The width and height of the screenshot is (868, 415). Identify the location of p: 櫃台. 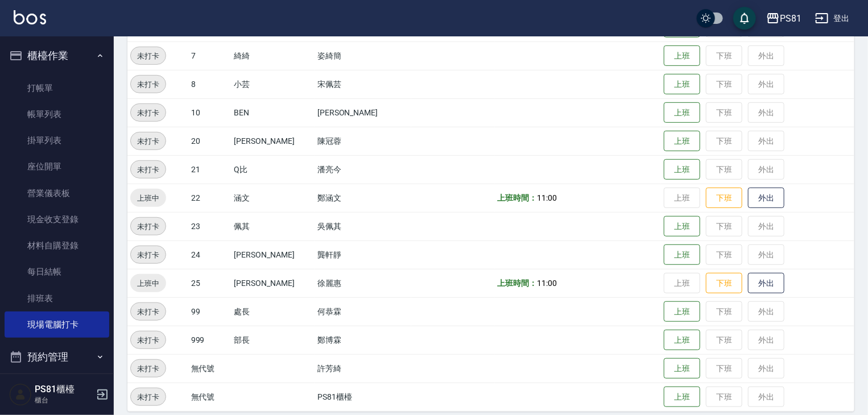
(64, 400).